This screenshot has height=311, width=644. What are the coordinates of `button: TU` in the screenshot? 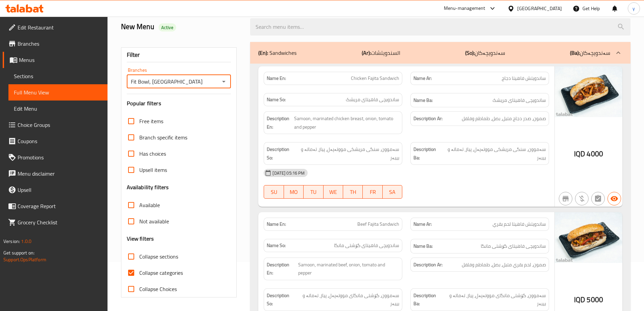 It's located at (313, 192).